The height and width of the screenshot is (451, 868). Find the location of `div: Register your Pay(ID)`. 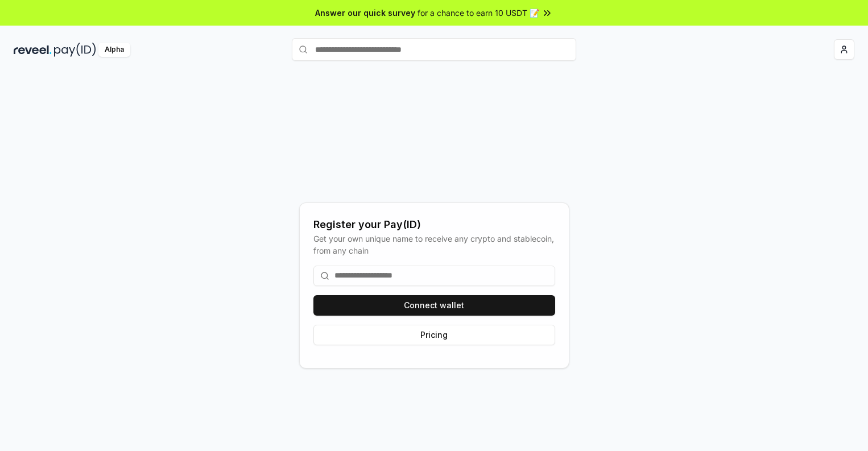

div: Register your Pay(ID) is located at coordinates (434, 224).